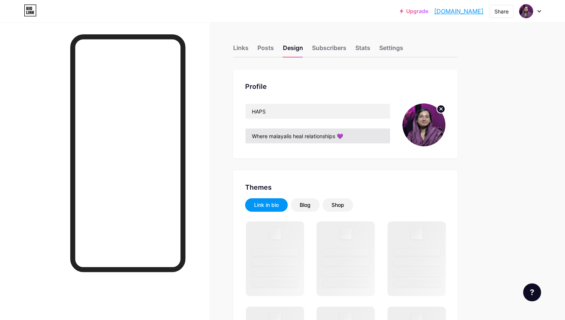 This screenshot has height=320, width=565. Describe the element at coordinates (240, 50) in the screenshot. I see `div: Links` at that location.